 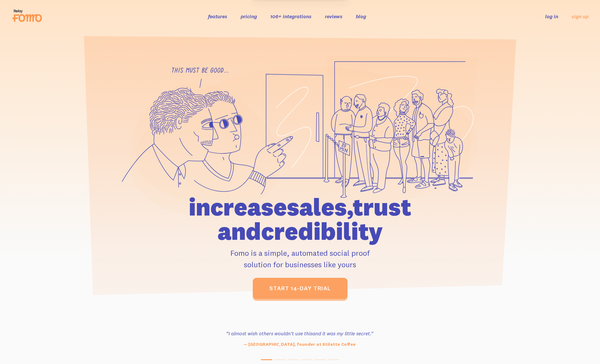 I want to click on p: Fomo is a simple, automated social proof solution for businesses like yours, so click(x=300, y=258).